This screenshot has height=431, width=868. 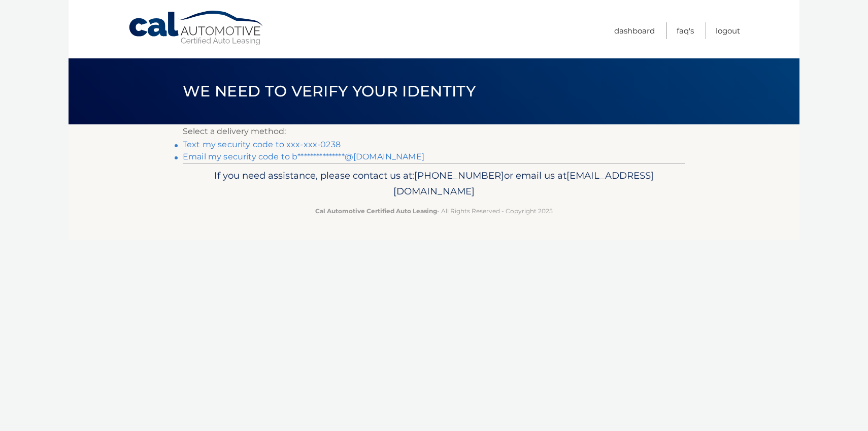 I want to click on p: Select a delivery method:, so click(x=434, y=131).